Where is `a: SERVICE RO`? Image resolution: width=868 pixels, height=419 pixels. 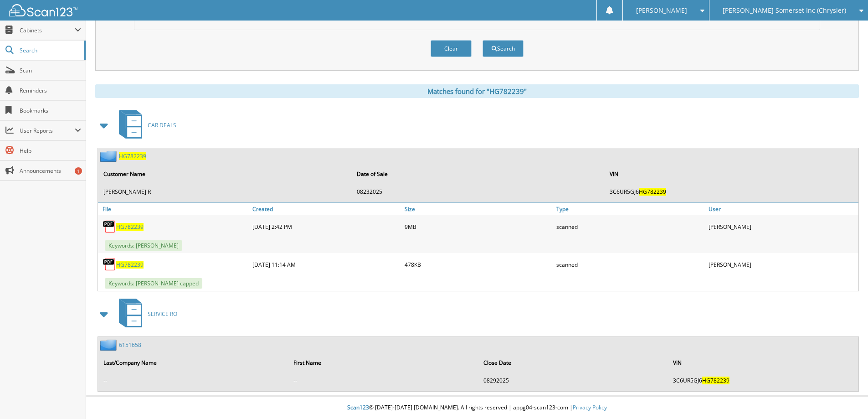
a: SERVICE RO is located at coordinates (145, 313).